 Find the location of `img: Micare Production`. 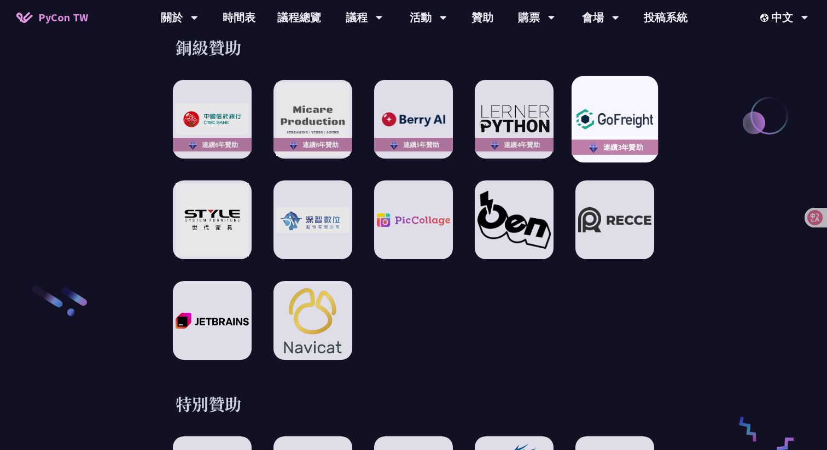

img: Micare Production is located at coordinates (313, 119).